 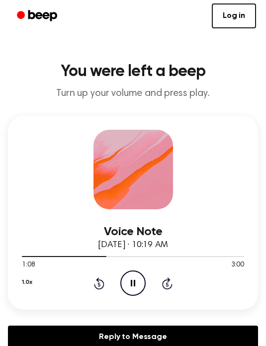 I want to click on span: 1:08, so click(x=28, y=265).